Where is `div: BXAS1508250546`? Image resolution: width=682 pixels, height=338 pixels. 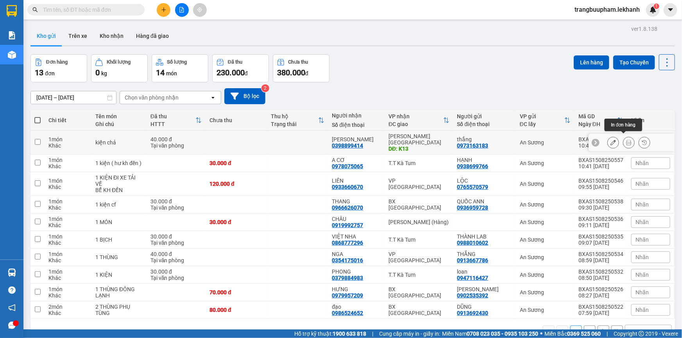
div: BXAS1508250546 is located at coordinates (601, 181).